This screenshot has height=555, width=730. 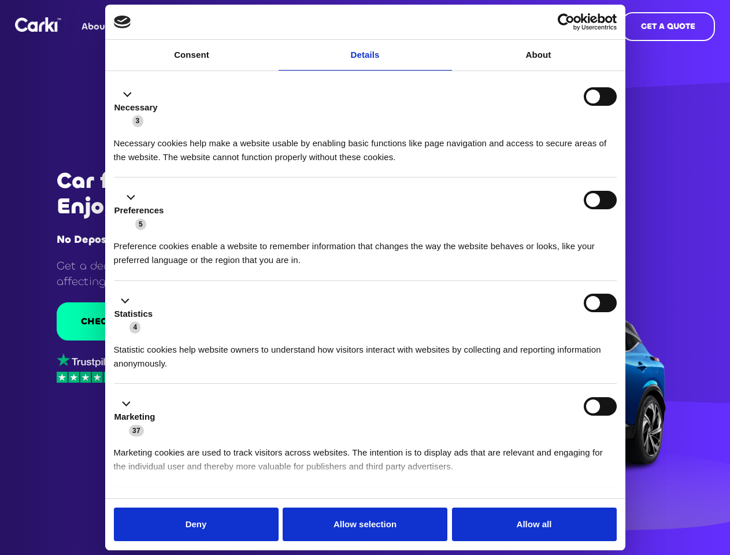 I want to click on a: CHECK MY ELIGIBILITY, so click(x=135, y=322).